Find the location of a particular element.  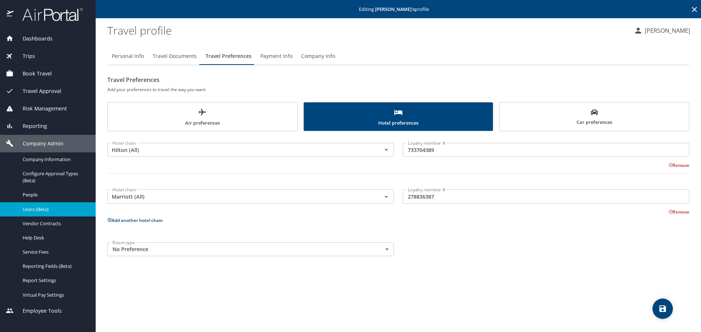

span: Travel Approval is located at coordinates (37, 91).